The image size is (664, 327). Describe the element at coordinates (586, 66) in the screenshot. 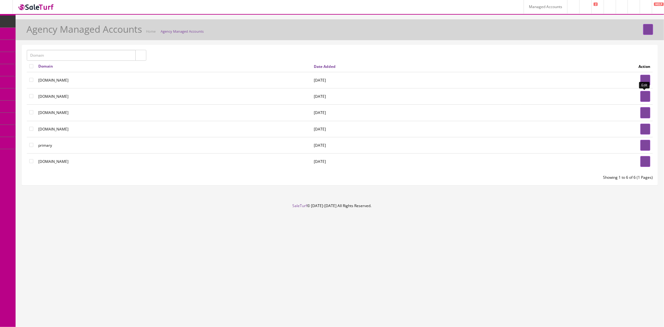

I see `td: Action` at that location.